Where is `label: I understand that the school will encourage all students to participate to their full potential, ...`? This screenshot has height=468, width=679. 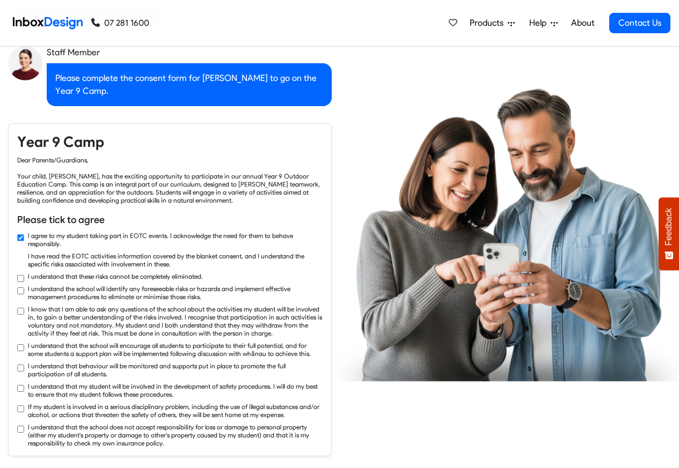
label: I understand that the school will encourage all students to participate to their full potential, ... is located at coordinates (175, 350).